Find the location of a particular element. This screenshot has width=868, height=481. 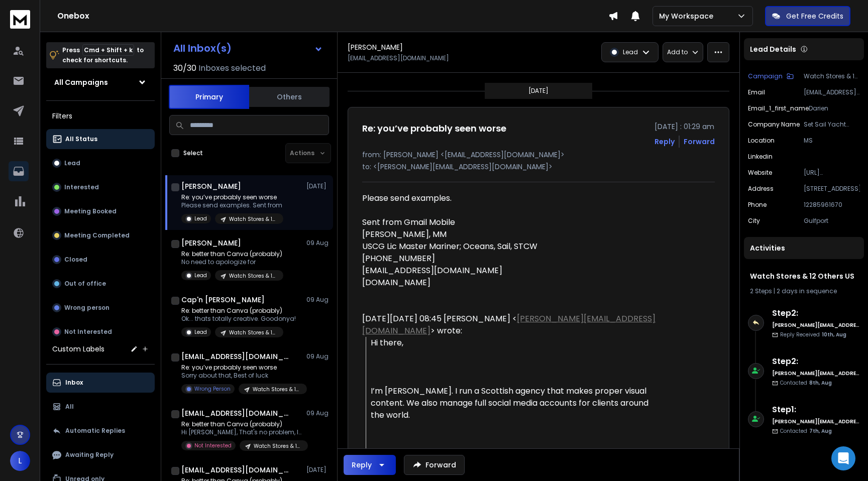

button: Wrong person is located at coordinates (100, 308).